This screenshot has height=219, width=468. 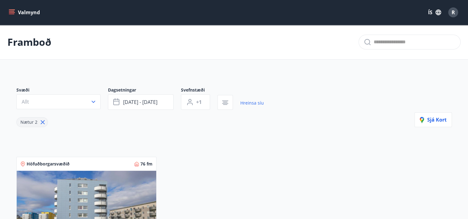 I want to click on div: Nætur 2, so click(x=32, y=122).